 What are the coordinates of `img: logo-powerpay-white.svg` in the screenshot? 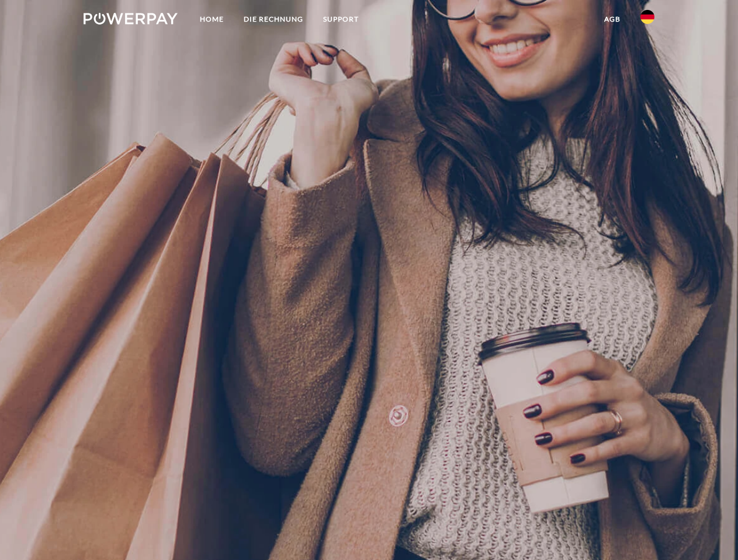 It's located at (130, 19).